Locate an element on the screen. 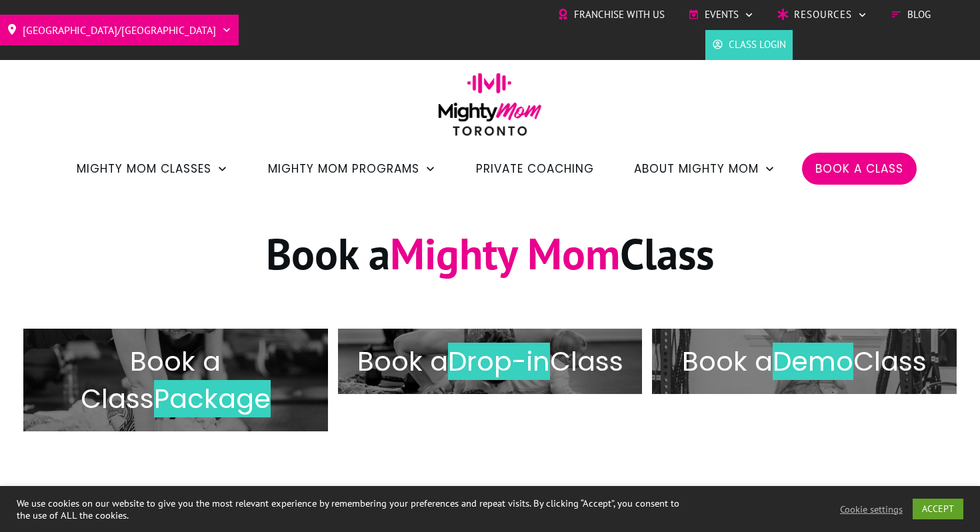 The image size is (980, 532). span: Events is located at coordinates (722, 14).